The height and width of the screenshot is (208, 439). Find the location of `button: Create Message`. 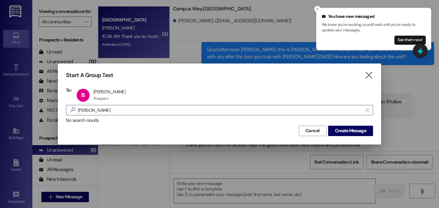

button: Create Message is located at coordinates (351, 131).